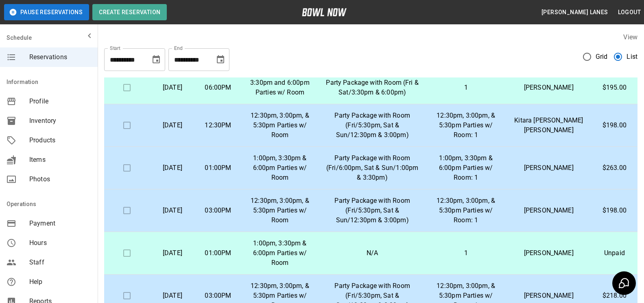  Describe the element at coordinates (60, 179) in the screenshot. I see `span: Photos` at that location.